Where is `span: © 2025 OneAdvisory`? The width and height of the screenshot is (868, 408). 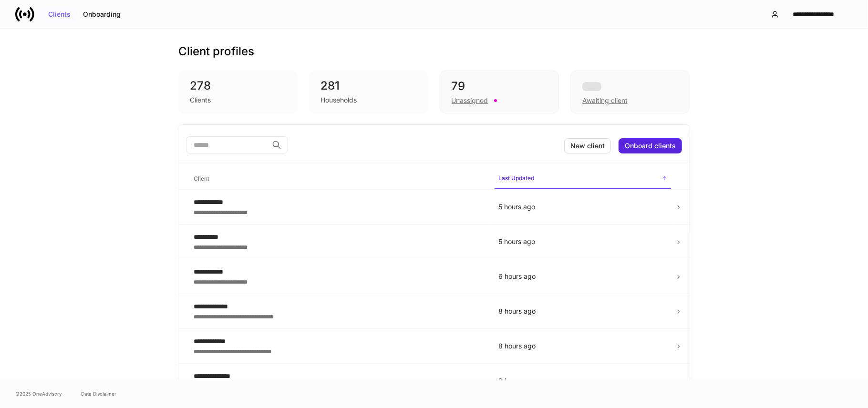
span: © 2025 OneAdvisory is located at coordinates (38, 394).